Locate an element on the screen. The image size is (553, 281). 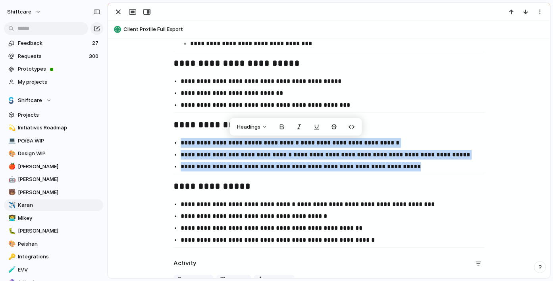
button: Shiftcare is located at coordinates (54, 101).